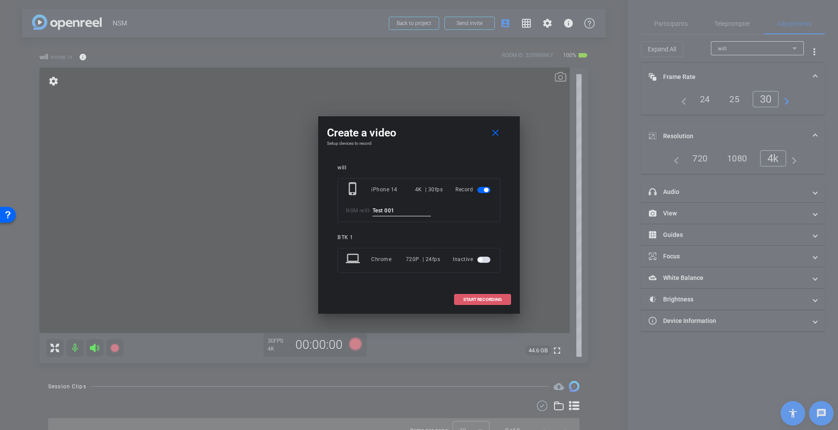 The width and height of the screenshot is (838, 430). I want to click on input: ENTER HERE, so click(402, 210).